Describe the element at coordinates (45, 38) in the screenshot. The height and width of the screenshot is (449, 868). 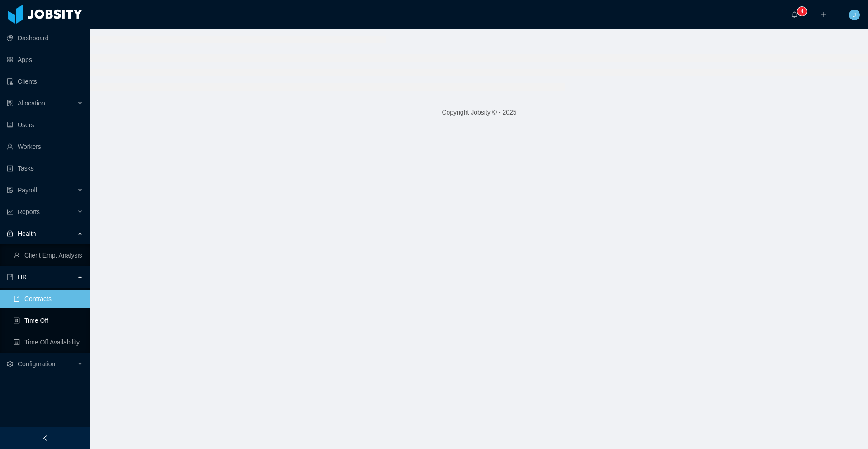
I see `a: icon: pie-chartDashboard` at that location.